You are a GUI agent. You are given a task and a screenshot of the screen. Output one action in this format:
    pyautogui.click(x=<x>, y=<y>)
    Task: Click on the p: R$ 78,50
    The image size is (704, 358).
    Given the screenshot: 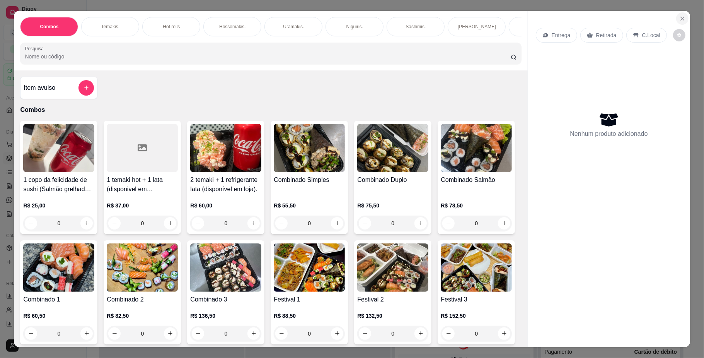 What is the action you would take?
    pyautogui.click(x=476, y=205)
    